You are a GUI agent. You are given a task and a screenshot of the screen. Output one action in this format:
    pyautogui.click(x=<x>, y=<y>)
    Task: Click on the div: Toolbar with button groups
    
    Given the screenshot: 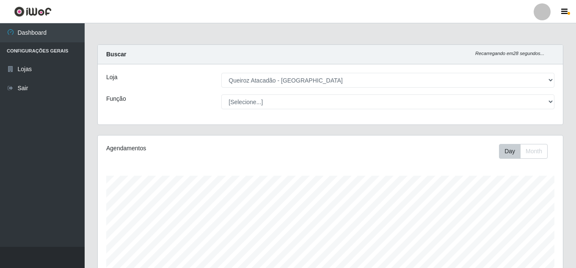 What is the action you would take?
    pyautogui.click(x=527, y=151)
    